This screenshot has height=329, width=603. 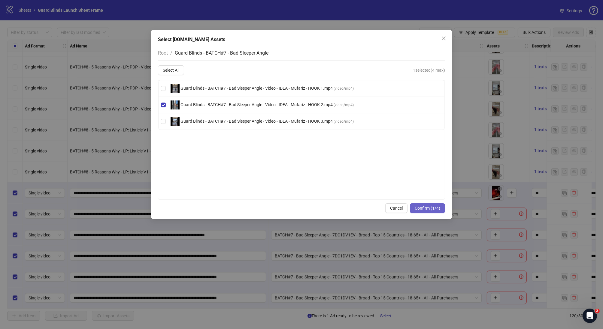 What do you see at coordinates (597, 311) in the screenshot?
I see `span: 2` at bounding box center [597, 311].